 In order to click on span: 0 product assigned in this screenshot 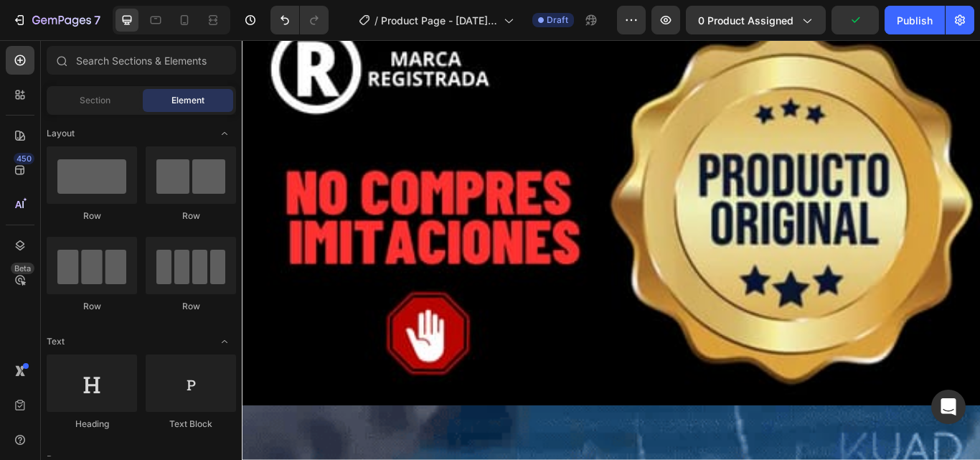, I will do `click(745, 20)`.